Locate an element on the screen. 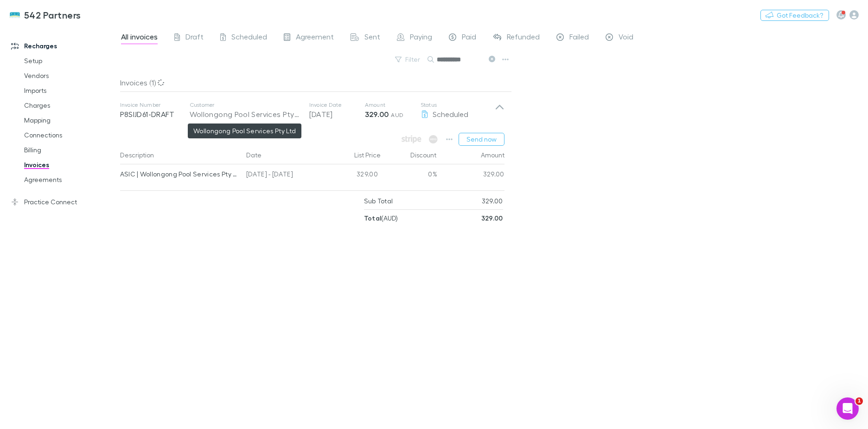 The width and height of the screenshot is (868, 429). div: Wollongong Pool Services Pty Ltd is located at coordinates (244, 115).